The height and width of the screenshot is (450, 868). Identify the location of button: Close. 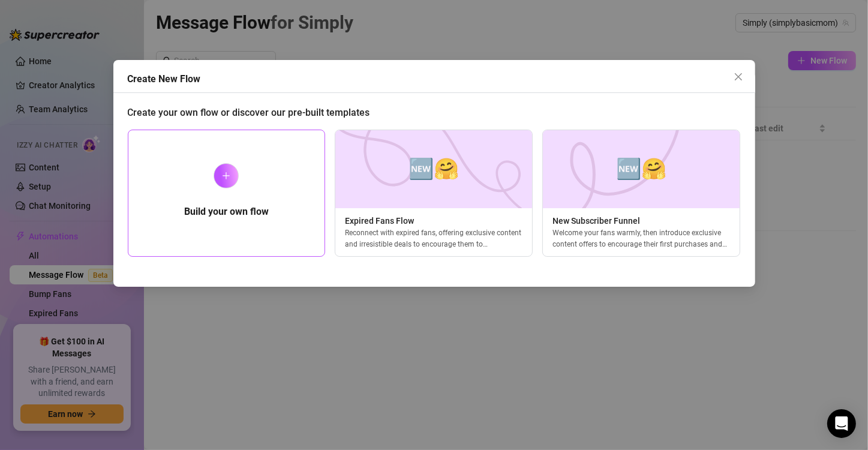
(739, 76).